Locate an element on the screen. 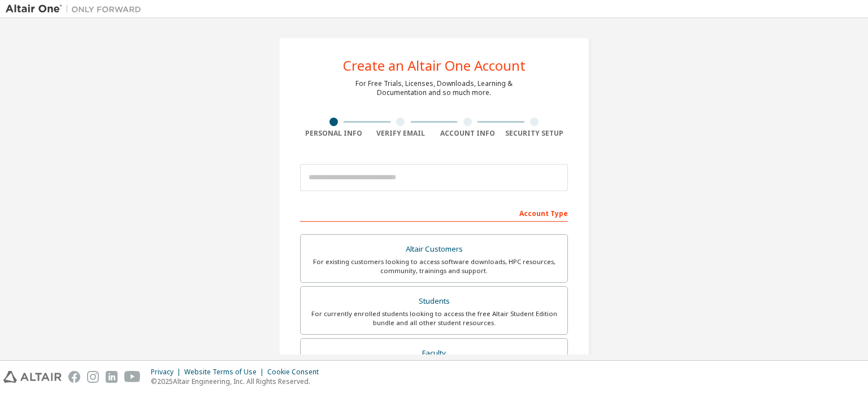 The height and width of the screenshot is (393, 868). div: For currently enrolled students looking to access the free Altair Student Edition bundle and all ... is located at coordinates (434, 319).